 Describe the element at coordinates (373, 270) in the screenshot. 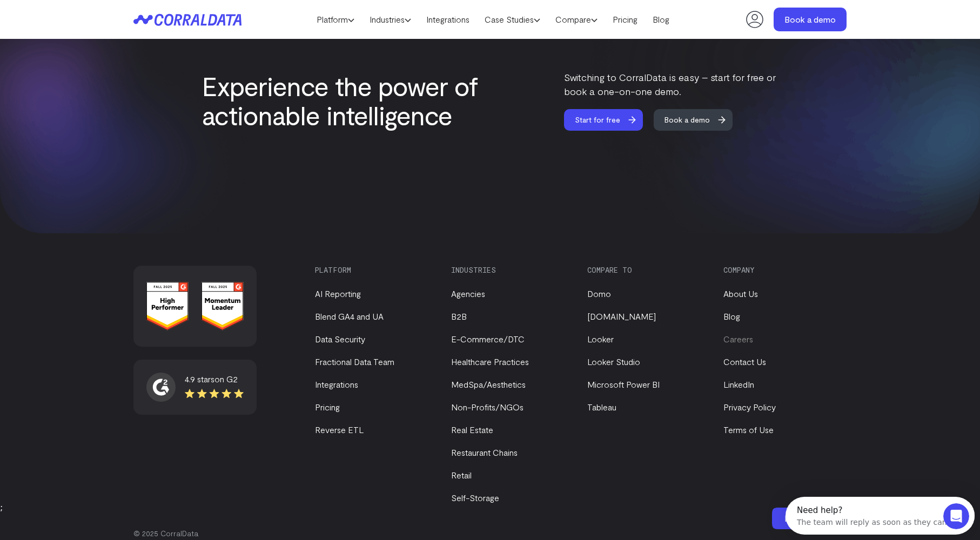

I see `h3: Platform` at that location.